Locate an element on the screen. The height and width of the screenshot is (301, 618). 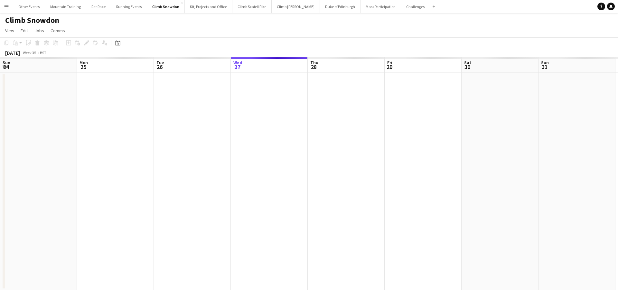
span: Sat is located at coordinates (468, 62).